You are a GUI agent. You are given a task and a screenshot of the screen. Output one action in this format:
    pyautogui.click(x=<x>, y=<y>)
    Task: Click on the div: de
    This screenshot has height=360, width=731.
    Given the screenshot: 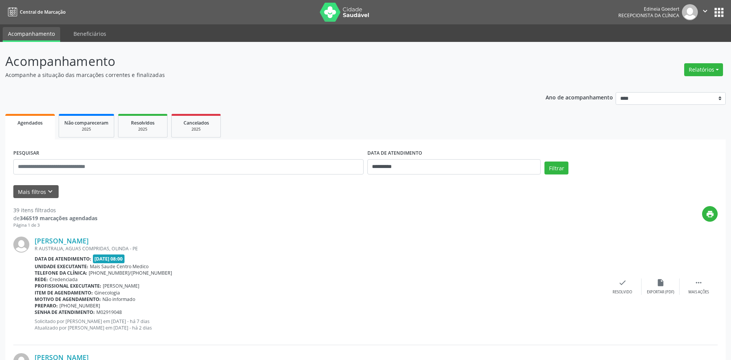 What is the action you would take?
    pyautogui.click(x=55, y=218)
    